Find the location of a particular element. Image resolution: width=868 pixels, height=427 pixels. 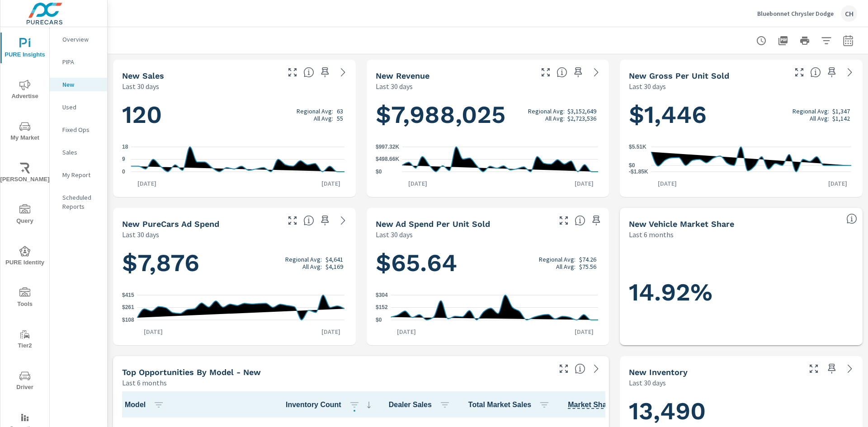

text: $415 is located at coordinates (128, 295).